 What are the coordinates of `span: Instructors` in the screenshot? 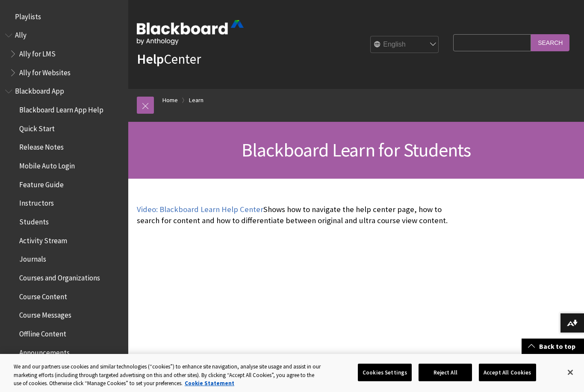 It's located at (36, 202).